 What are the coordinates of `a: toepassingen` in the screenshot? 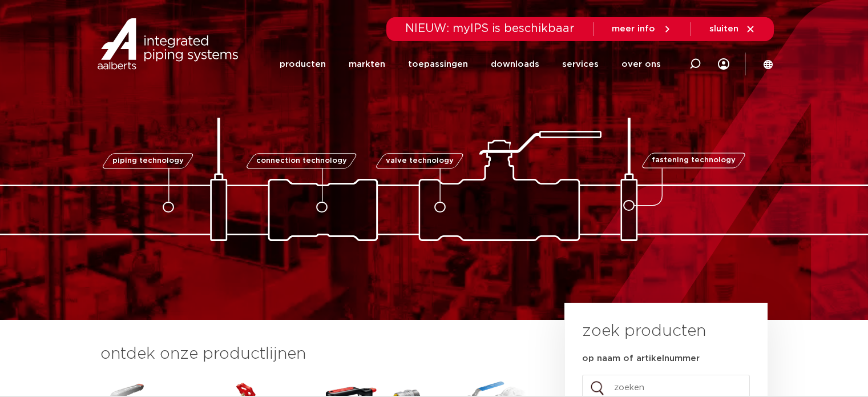 It's located at (438, 64).